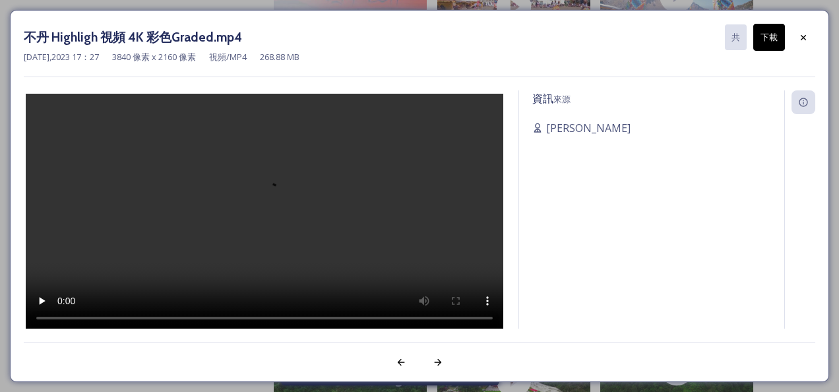 The width and height of the screenshot is (839, 392). Describe the element at coordinates (133, 37) in the screenshot. I see `h3: 不丹 Highligh 視頻 4K 彩色Graded.mp4` at that location.